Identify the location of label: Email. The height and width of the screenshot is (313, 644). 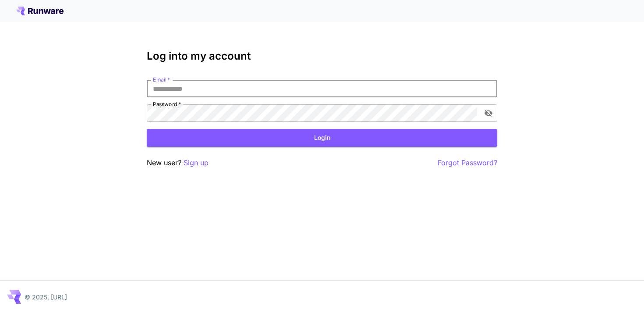
(161, 80).